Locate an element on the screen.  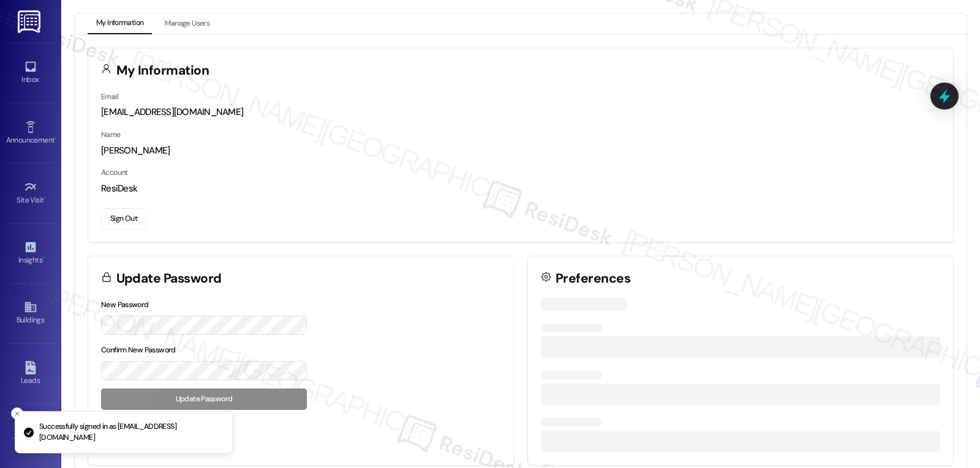
div: ResiDesk is located at coordinates (520, 188).